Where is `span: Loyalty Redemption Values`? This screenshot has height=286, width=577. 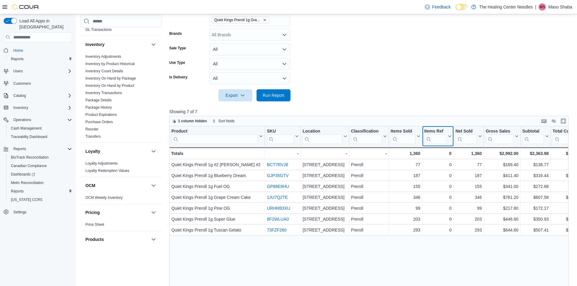 span: Loyalty Redemption Values is located at coordinates (107, 171).